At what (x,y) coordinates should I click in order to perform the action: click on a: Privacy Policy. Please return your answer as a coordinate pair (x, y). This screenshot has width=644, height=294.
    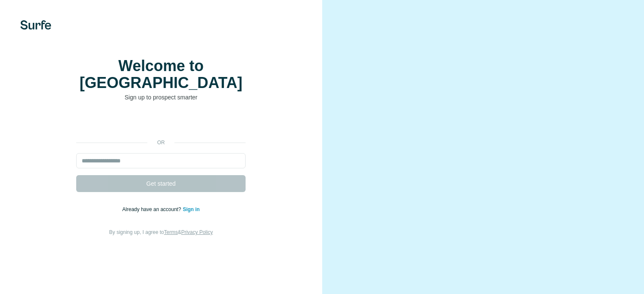
    Looking at the image, I should click on (197, 232).